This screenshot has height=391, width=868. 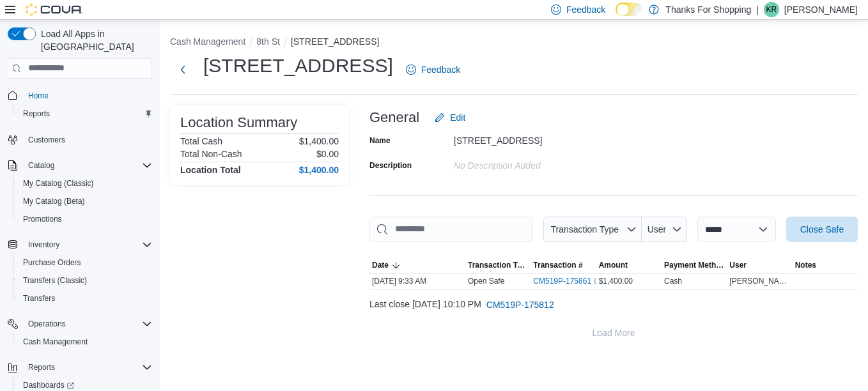 I want to click on nav: An example of EuiBreadcrumbs, so click(x=514, y=43).